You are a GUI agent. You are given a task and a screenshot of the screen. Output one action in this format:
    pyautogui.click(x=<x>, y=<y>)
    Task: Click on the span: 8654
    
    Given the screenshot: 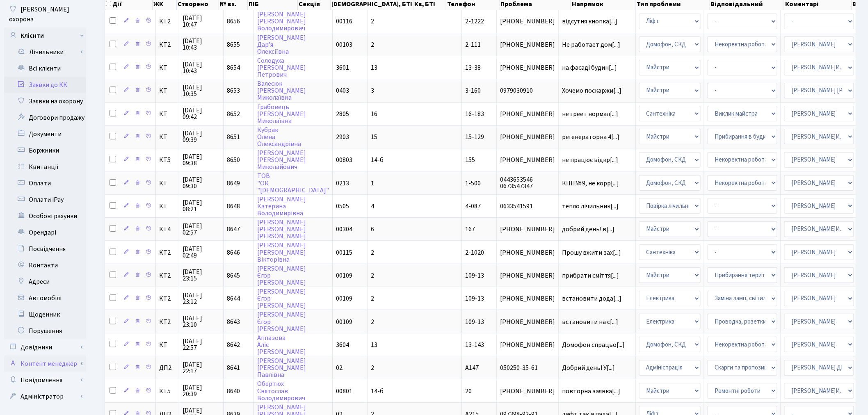 What is the action you would take?
    pyautogui.click(x=234, y=67)
    